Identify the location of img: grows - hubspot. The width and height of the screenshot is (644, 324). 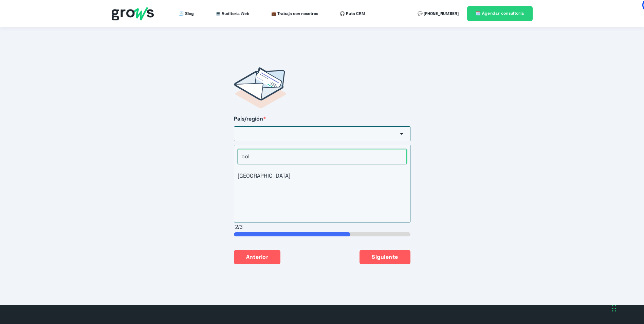
(133, 13).